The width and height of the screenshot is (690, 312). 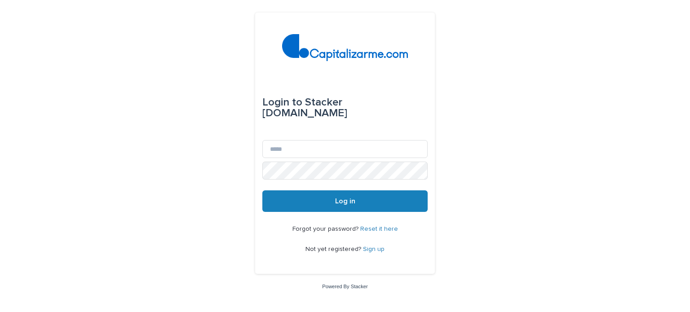 What do you see at coordinates (344, 286) in the screenshot?
I see `a: Powered By Stacker` at bounding box center [344, 286].